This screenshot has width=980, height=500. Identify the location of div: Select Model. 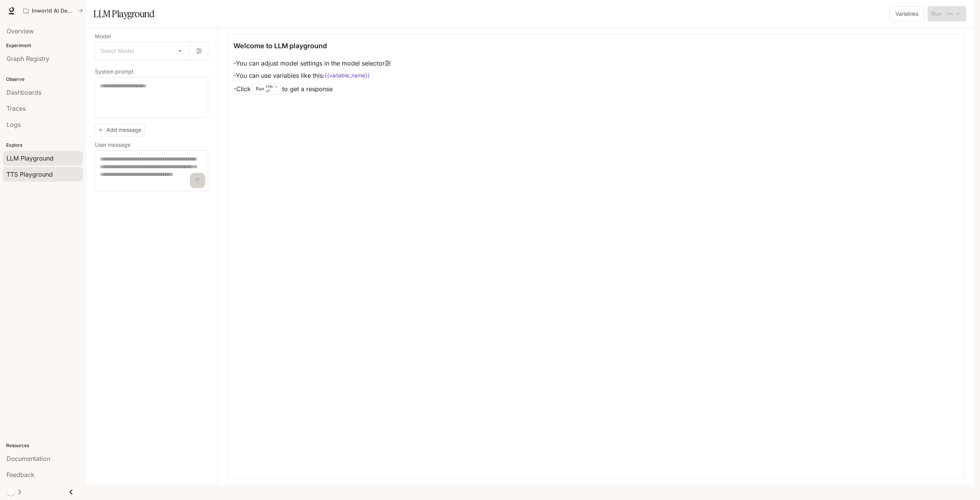
(143, 51).